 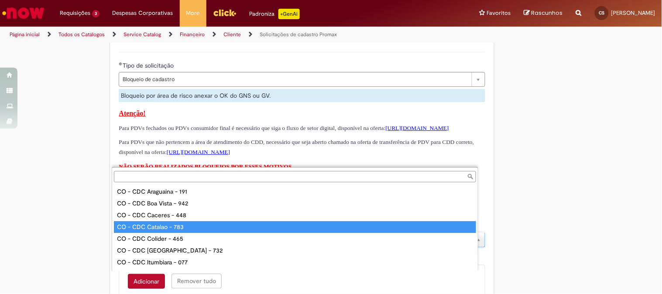 I want to click on div: CO - CDC Itumbiara - 077, so click(x=295, y=262).